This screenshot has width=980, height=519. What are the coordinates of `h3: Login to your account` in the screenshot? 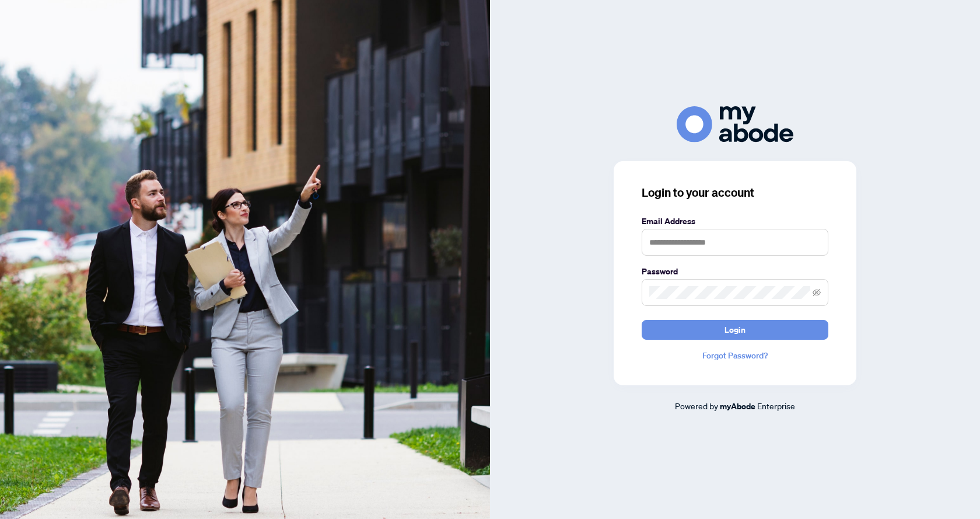 It's located at (735, 193).